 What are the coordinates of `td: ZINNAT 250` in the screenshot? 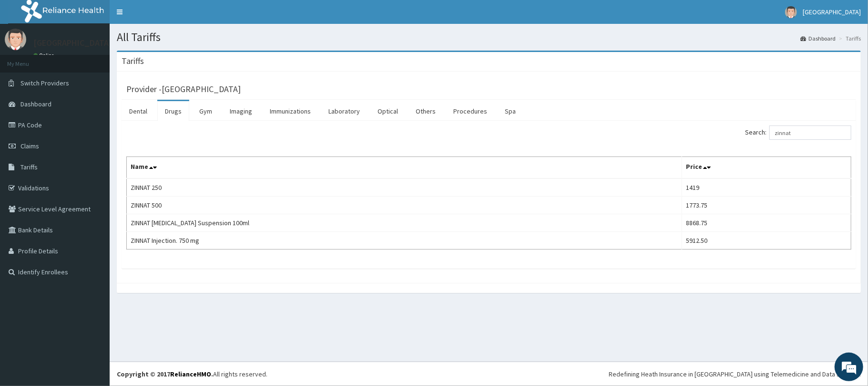 It's located at (404, 187).